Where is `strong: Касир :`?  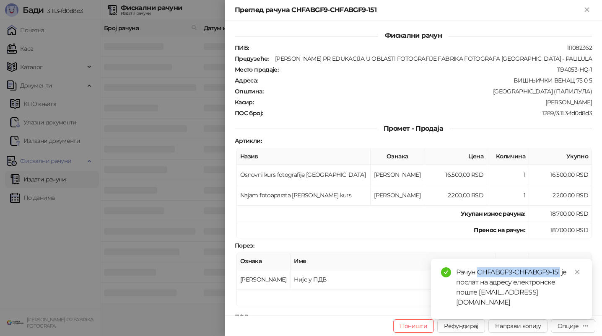
strong: Касир : is located at coordinates (244, 102).